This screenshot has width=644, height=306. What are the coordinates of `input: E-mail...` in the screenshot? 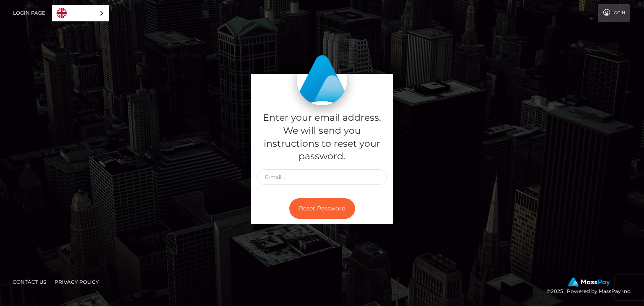 It's located at (322, 177).